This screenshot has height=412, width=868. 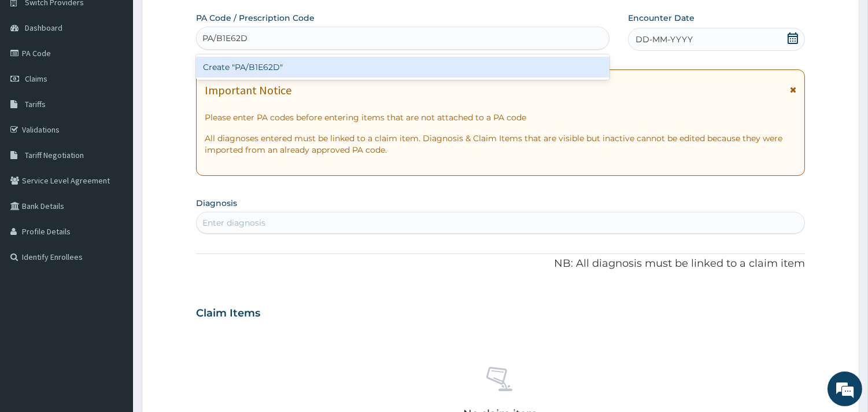 I want to click on img: d_794563401_company_1708531726252_794563401, so click(x=34, y=72).